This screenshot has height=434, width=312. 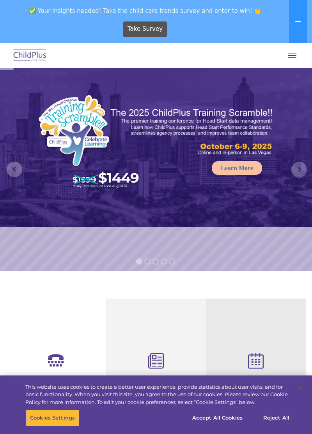 I want to click on div: This website uses cookies to create a better user experience, provide statistics about user visit..., so click(x=158, y=395).